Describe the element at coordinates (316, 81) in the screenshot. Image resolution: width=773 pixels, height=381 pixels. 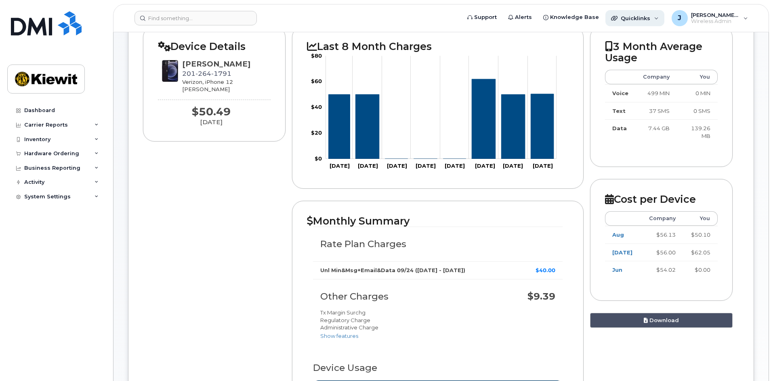
I see `tspan: $60` at that location.